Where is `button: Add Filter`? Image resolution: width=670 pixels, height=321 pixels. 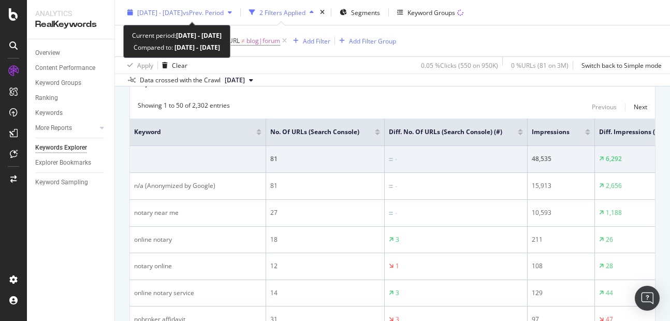 button: Add Filter is located at coordinates (310, 41).